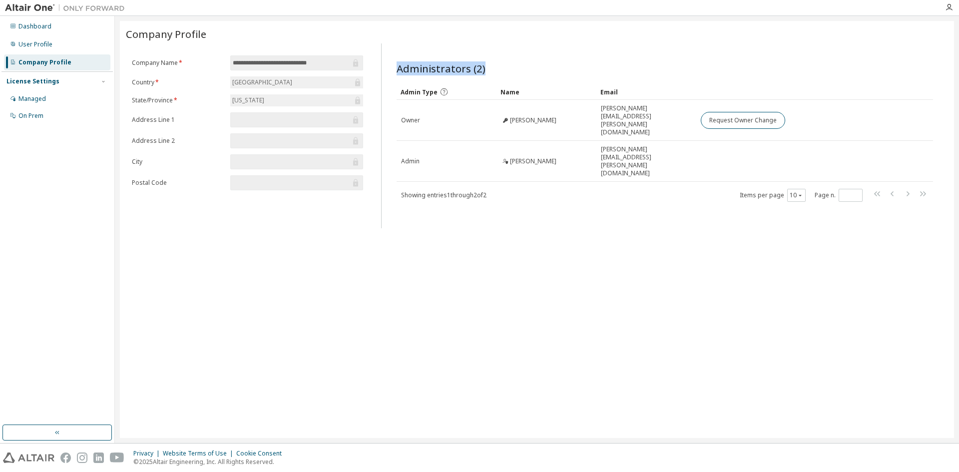 The height and width of the screenshot is (472, 959). I want to click on div: User Profile, so click(35, 44).